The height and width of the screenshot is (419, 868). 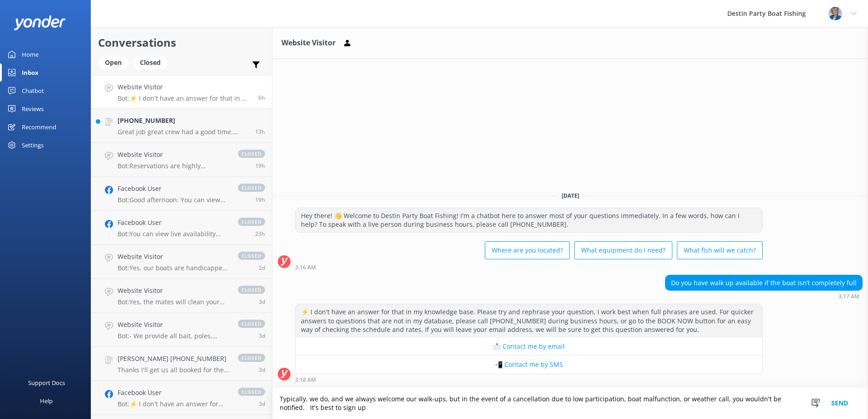 What do you see at coordinates (39, 127) in the screenshot?
I see `div: Recommend` at bounding box center [39, 127].